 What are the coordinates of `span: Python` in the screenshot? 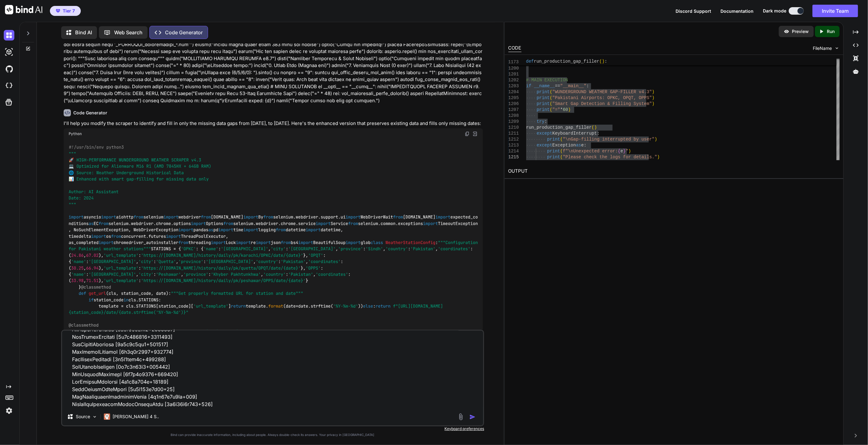 It's located at (75, 134).